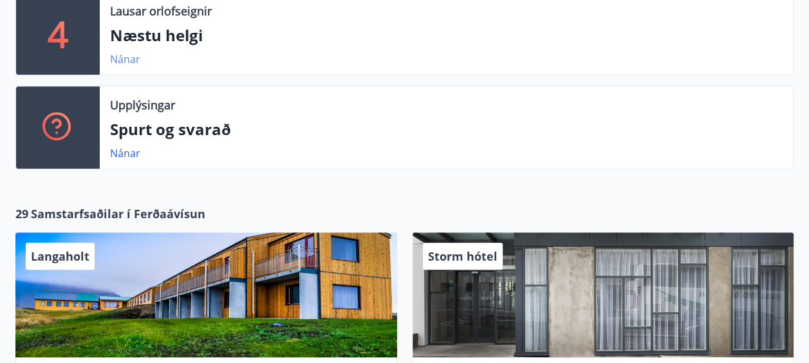 This screenshot has width=809, height=363. Describe the element at coordinates (118, 214) in the screenshot. I see `span: Samstarfsaðilar í Ferðaávísun` at that location.